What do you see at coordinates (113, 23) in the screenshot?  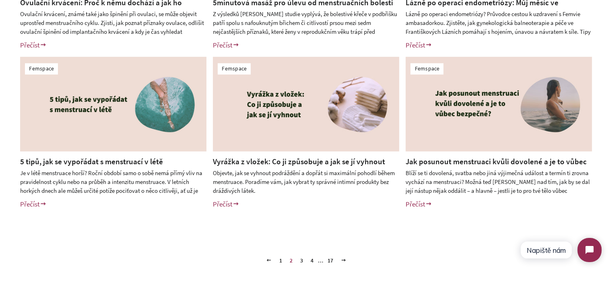 I see `div: Ovulační krvácení, známé také jako špinění při ovulaci, se může objevit uprostřed menstruačního c...` at bounding box center [113, 23].